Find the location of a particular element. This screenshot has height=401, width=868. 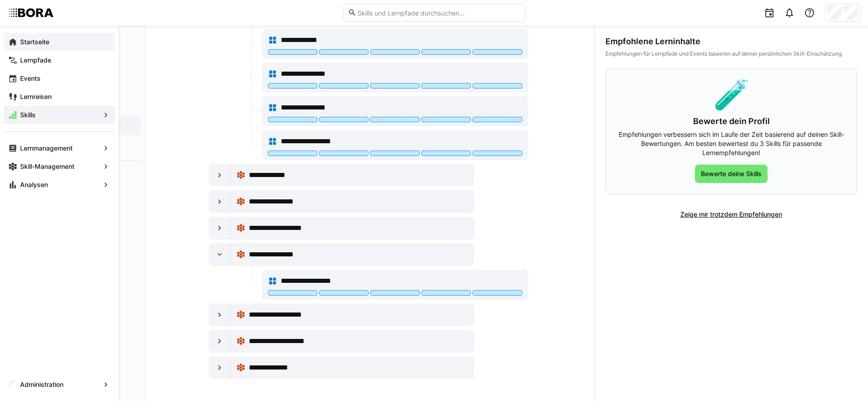

p: Empfehlungen verbessern sich im Laufe der Zeit basierend auf deinen Skill-Bewertungen. Am besten ... is located at coordinates (731, 144).